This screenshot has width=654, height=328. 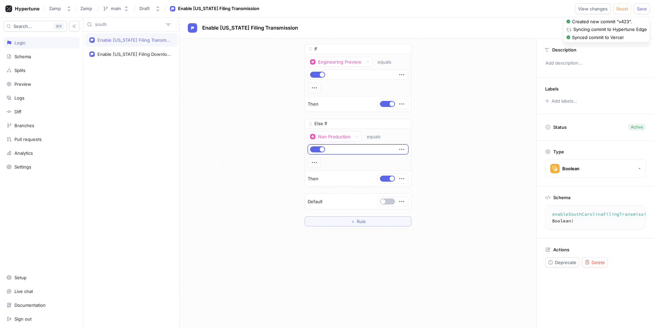 I want to click on button: Add labels..., so click(x=561, y=101).